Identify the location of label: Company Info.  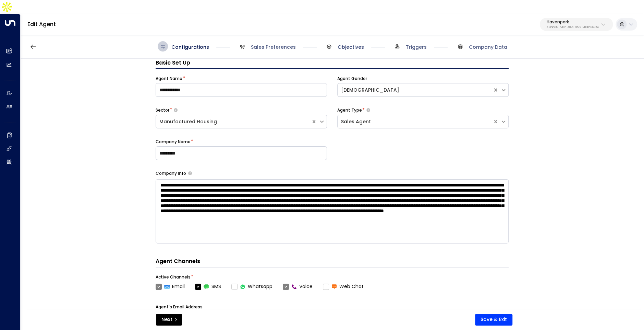
(171, 173).